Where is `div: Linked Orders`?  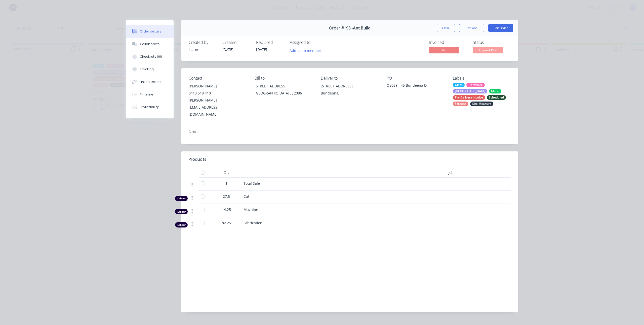 div: Linked Orders is located at coordinates (151, 82).